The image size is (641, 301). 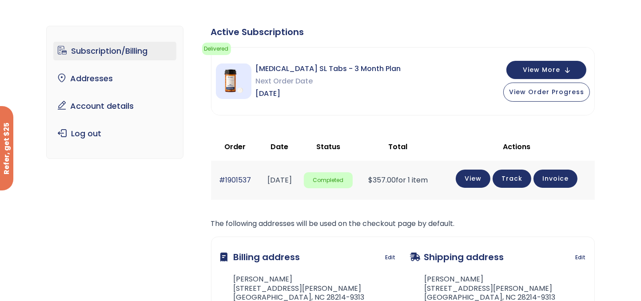 I want to click on span: Total, so click(x=398, y=147).